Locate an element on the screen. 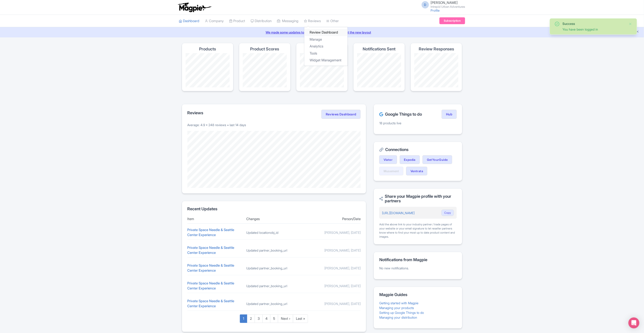  a: We made some updates to the platform. Read more about the new layout is located at coordinates (322, 32).